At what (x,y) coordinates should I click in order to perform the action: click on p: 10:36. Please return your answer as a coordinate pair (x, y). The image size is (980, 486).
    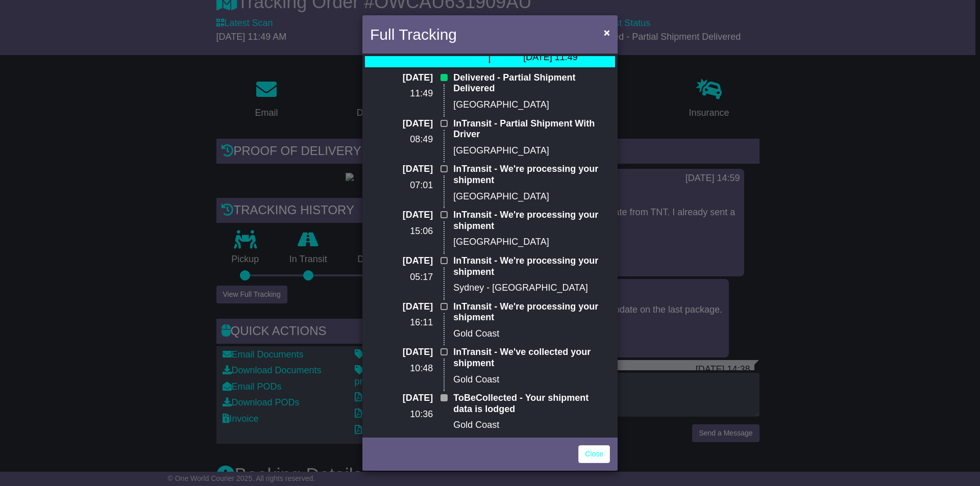
    Looking at the image, I should click on (401, 415).